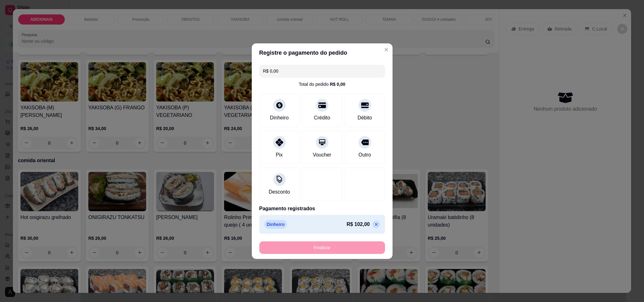 The height and width of the screenshot is (302, 644). What do you see at coordinates (322, 71) in the screenshot?
I see `input: Ex.: hambúrguer de cordeiro` at bounding box center [322, 71].